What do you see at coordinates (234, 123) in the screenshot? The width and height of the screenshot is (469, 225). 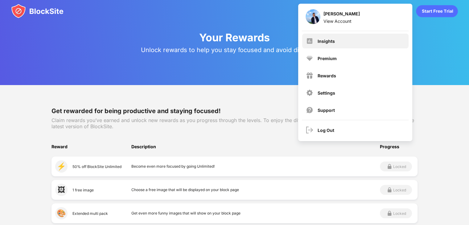 I see `div: Claim rewards you’ve earned and unlock new rewards as you progress through the levels. To enjoy t...` at bounding box center [234, 123].